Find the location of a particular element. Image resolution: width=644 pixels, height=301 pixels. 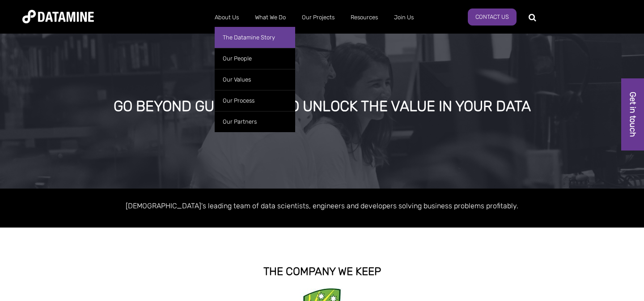

a: Join Us is located at coordinates (404, 17).